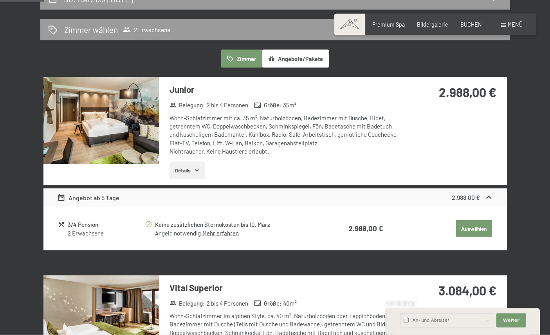  Describe the element at coordinates (433, 24) in the screenshot. I see `span: Bildergalerie` at that location.